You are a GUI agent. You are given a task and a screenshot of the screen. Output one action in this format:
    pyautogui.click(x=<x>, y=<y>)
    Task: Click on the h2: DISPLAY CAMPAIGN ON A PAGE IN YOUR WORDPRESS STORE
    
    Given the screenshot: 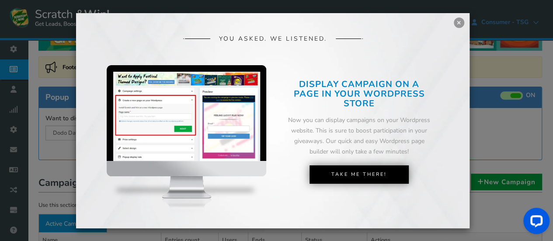 What is the action you would take?
    pyautogui.click(x=359, y=94)
    